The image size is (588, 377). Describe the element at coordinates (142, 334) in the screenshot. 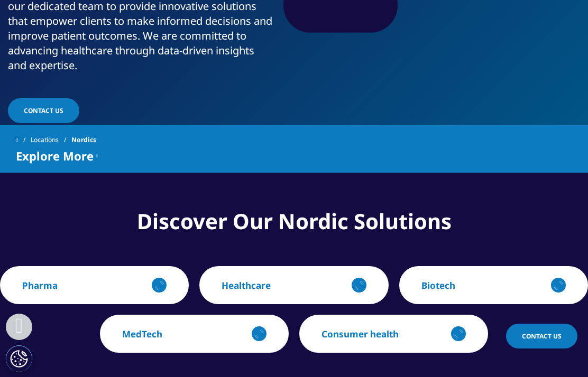

I see `p: MedTech` at that location.